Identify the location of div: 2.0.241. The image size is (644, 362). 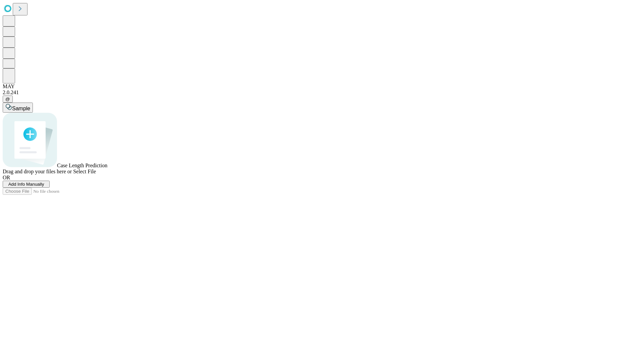
(322, 93).